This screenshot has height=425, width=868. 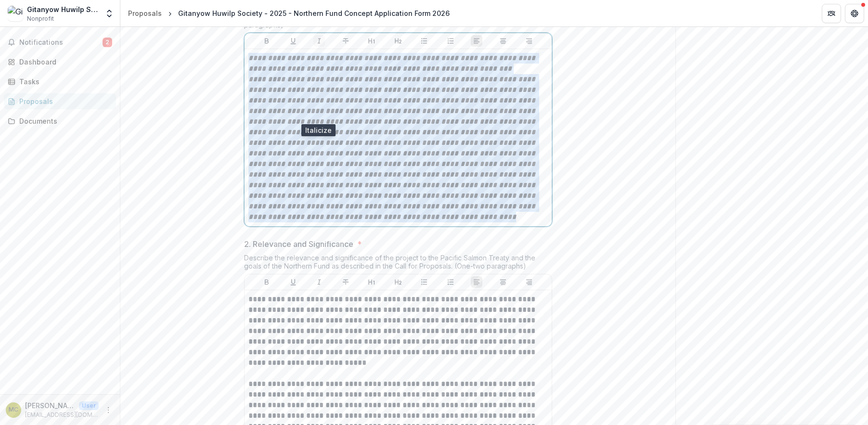 What do you see at coordinates (108, 42) in the screenshot?
I see `span: 2` at bounding box center [108, 42].